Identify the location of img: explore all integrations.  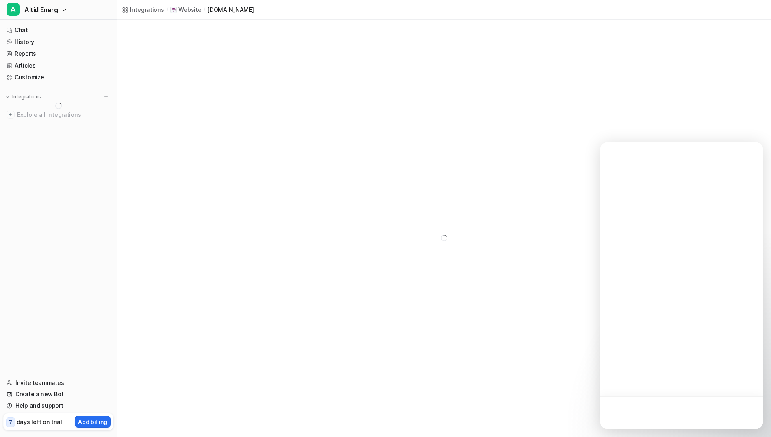
(11, 115).